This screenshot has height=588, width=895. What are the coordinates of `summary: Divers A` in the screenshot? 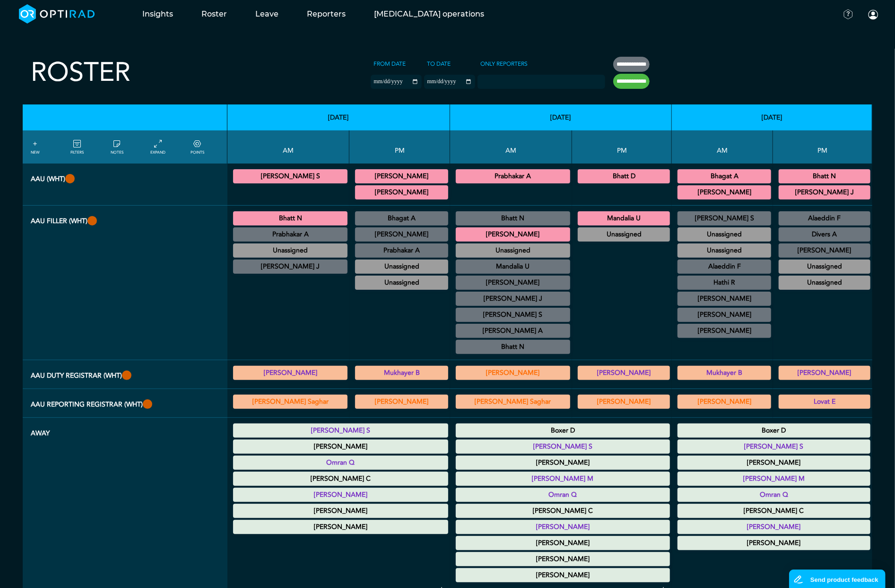 It's located at (825, 234).